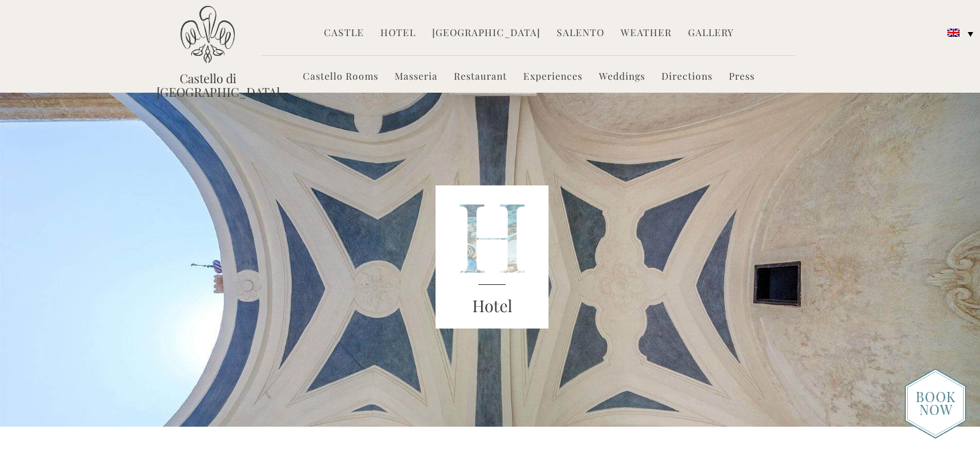  I want to click on a: Hotel, so click(399, 33).